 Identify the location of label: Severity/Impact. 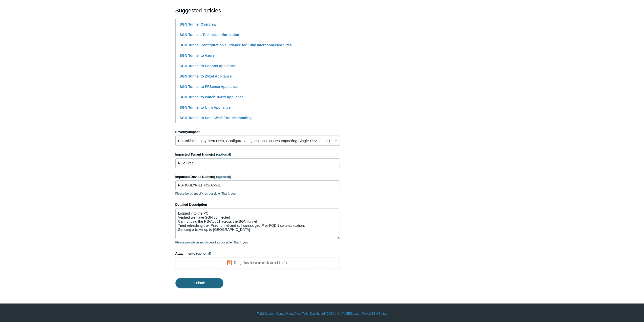
(257, 132).